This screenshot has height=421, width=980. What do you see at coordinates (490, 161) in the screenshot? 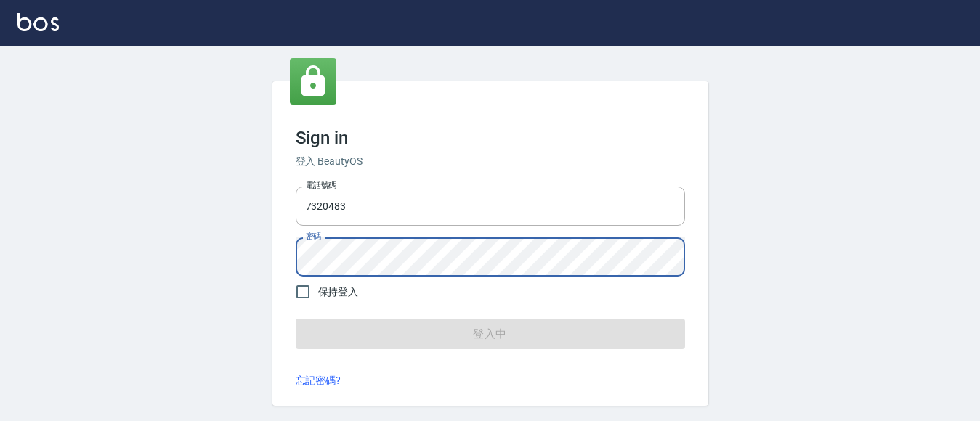
I see `h6: 登入 BeautyOS` at bounding box center [490, 161].